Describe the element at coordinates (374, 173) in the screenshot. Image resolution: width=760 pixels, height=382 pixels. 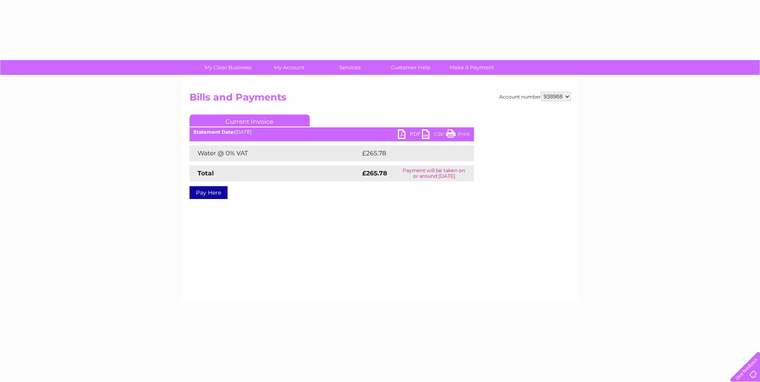
I see `strong: £265.78` at that location.